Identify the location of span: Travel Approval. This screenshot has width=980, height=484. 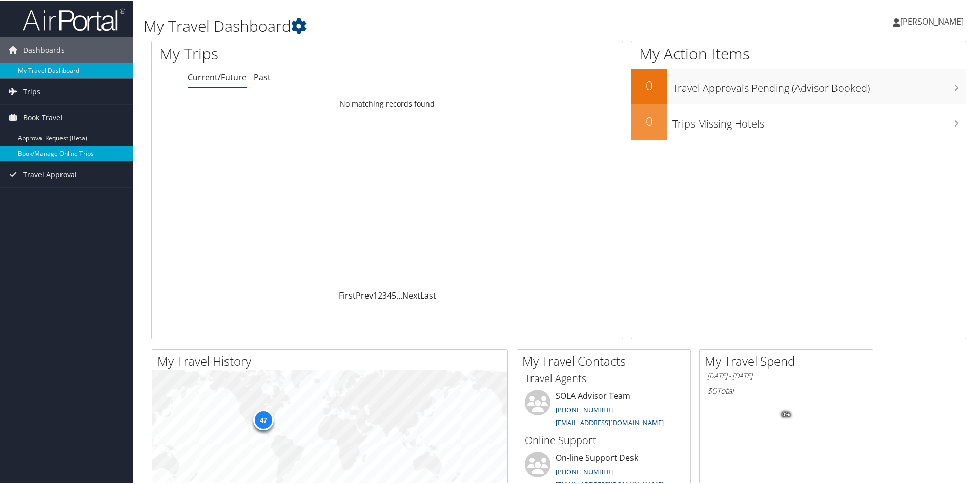
(49, 174).